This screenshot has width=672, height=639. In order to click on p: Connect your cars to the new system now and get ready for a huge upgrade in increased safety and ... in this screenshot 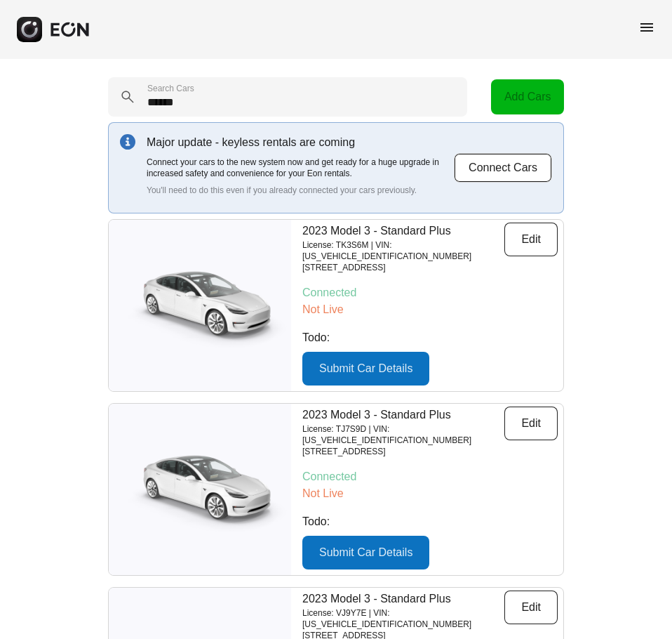, I will do `click(301, 168)`.